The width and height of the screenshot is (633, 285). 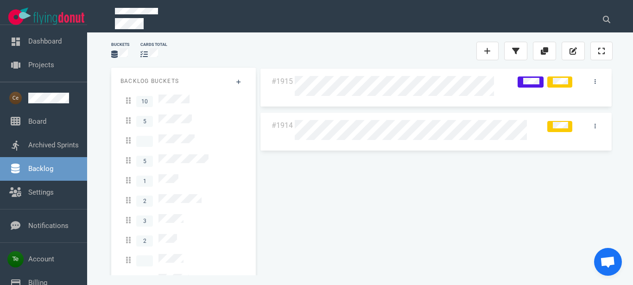 What do you see at coordinates (48, 226) in the screenshot?
I see `a: Notifications` at bounding box center [48, 226].